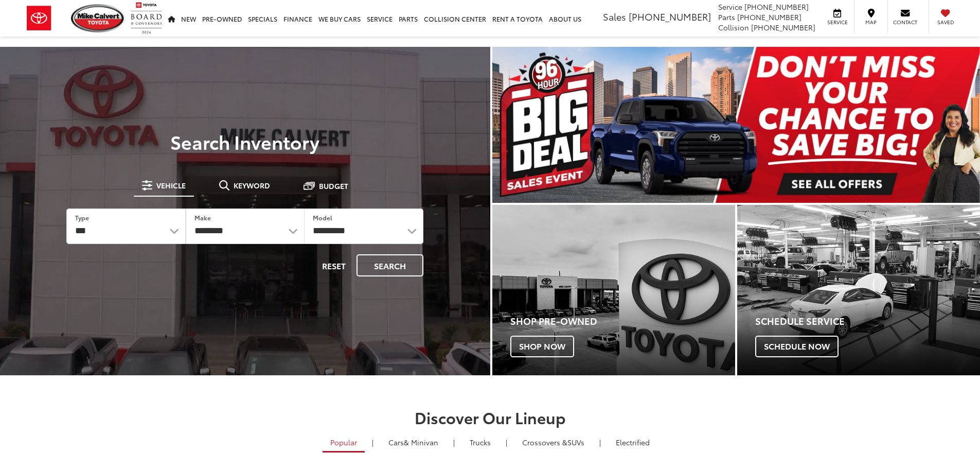 Image resolution: width=980 pixels, height=469 pixels. I want to click on a: Shop Pre-Owned Shop Now, so click(614, 290).